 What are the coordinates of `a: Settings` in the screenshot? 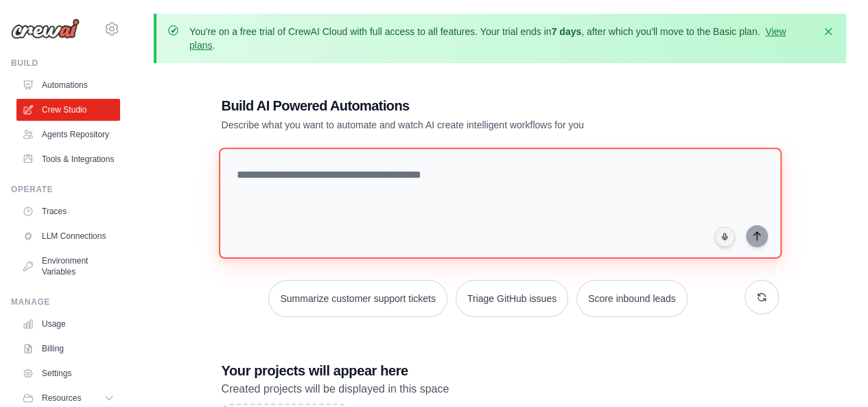 It's located at (68, 374).